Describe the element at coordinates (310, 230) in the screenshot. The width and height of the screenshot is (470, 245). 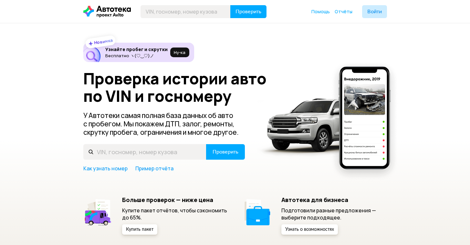
I see `span: Узнать о возможностях` at that location.